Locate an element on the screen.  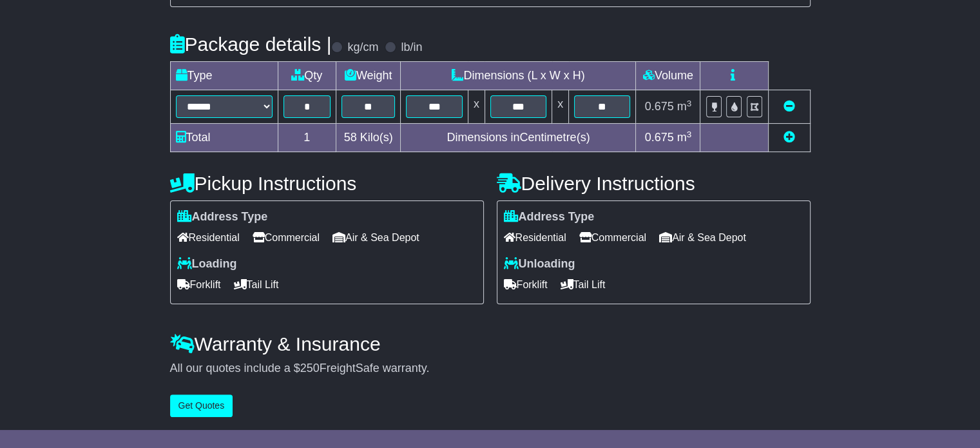
span: 58 is located at coordinates (350, 137).